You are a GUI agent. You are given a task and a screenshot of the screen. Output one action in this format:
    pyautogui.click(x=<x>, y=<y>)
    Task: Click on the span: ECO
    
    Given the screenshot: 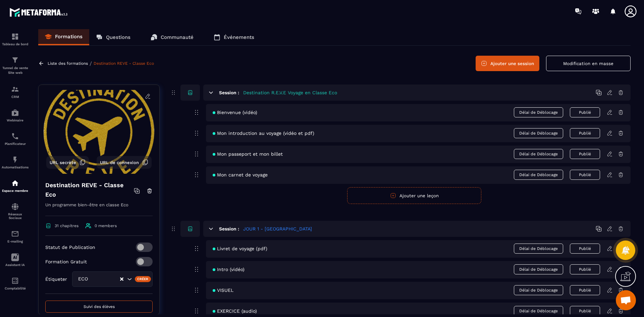 What is the action you would take?
    pyautogui.click(x=88, y=279)
    